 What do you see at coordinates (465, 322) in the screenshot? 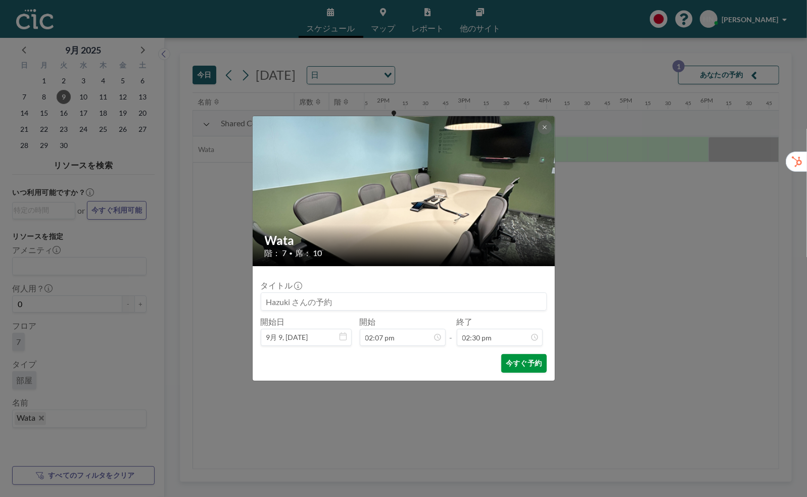
I see `label: 終了` at bounding box center [465, 322].